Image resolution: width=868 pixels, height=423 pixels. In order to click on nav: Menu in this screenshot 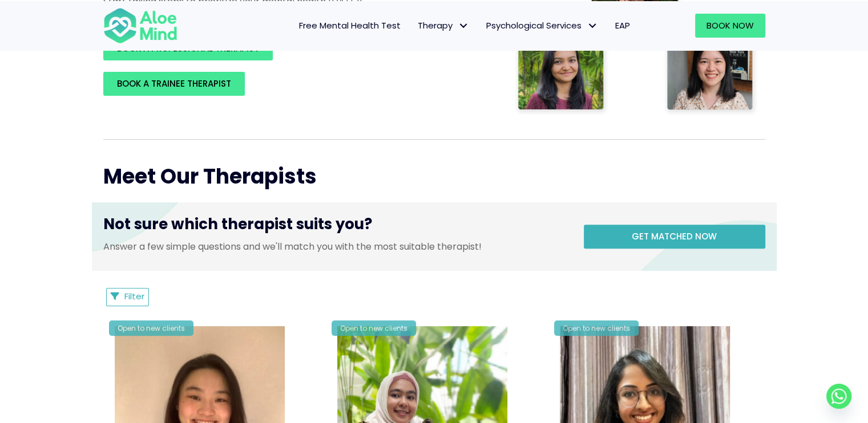, I will do `click(415, 26)`.